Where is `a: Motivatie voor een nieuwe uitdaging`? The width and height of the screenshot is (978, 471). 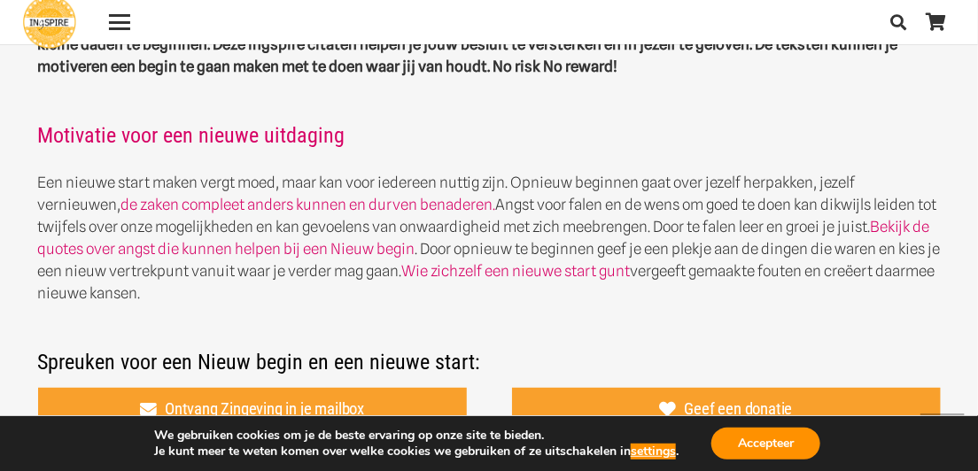
a: Motivatie voor een nieuwe uitdaging is located at coordinates (191, 136).